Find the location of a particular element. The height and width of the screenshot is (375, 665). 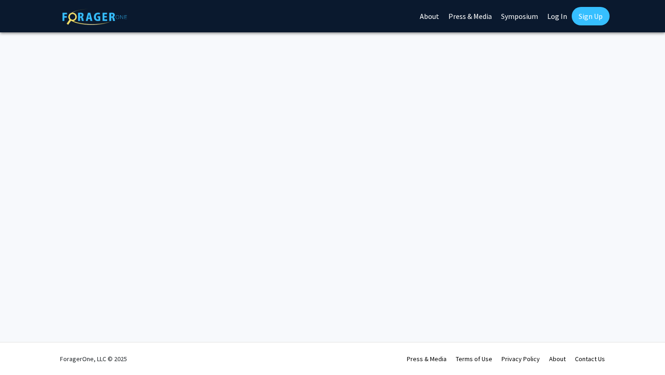

a: Privacy Policy is located at coordinates (520, 359).